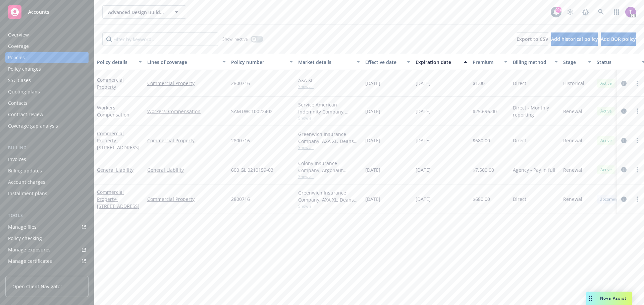  I want to click on span: $7,500.00, so click(483, 170).